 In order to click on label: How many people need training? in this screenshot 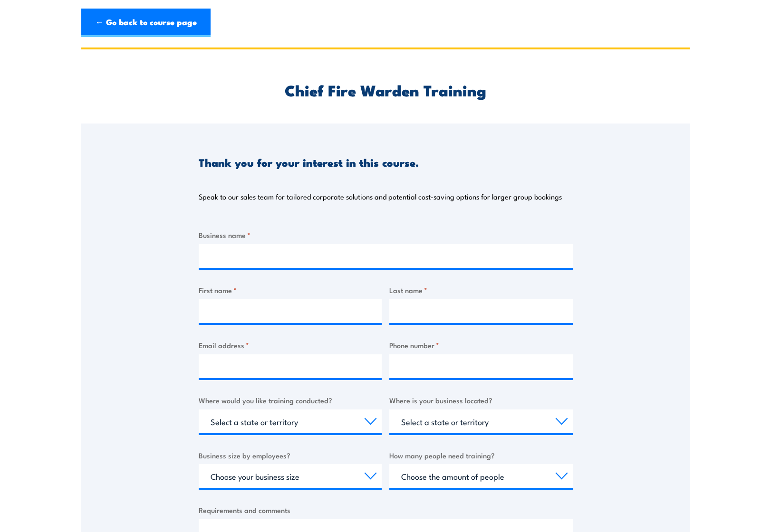, I will do `click(481, 455)`.